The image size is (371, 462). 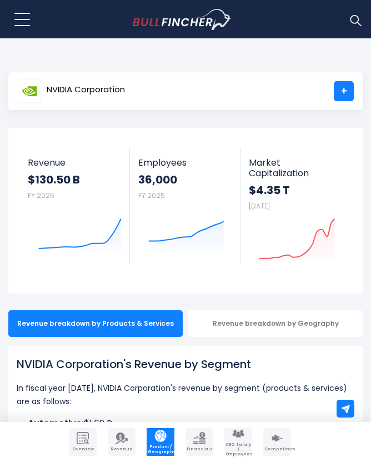 I want to click on div: Revenue breakdown by Geography, so click(x=276, y=324).